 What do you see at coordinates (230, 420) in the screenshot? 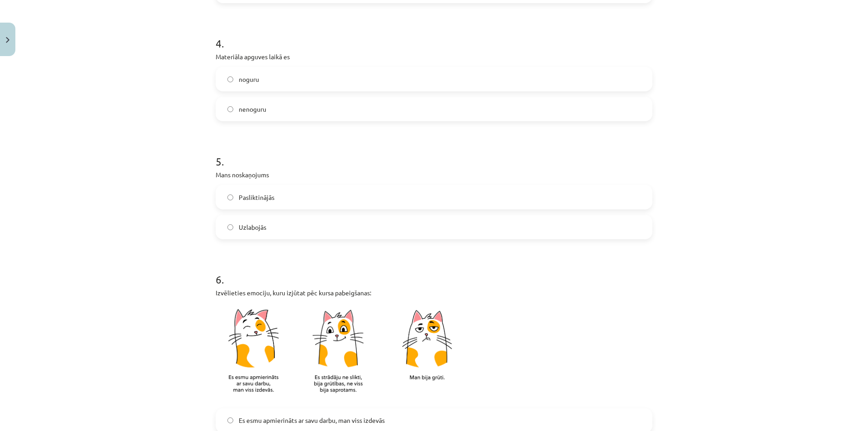
I see `input: Es esmu apmierināts ar savu darbu, man viss izdevās` at bounding box center [230, 420].